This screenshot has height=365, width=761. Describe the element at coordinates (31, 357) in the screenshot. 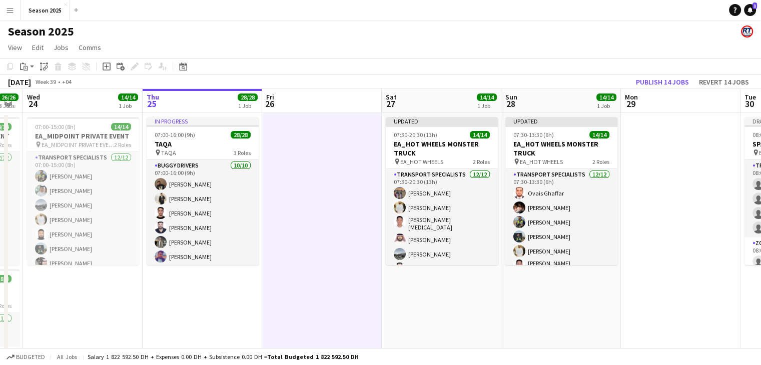

I see `span: Budgeted` at that location.